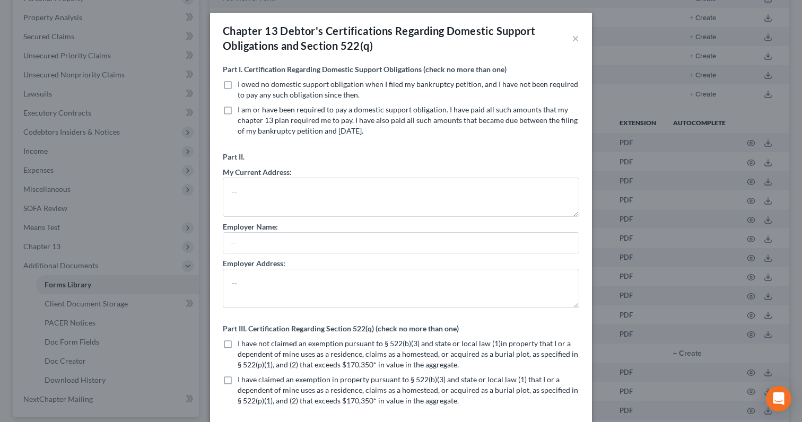 Image resolution: width=802 pixels, height=422 pixels. I want to click on div: Chapter 13 Debtor's Certifications Regarding Domestic Support Obligations and Section 522(q), so click(397, 38).